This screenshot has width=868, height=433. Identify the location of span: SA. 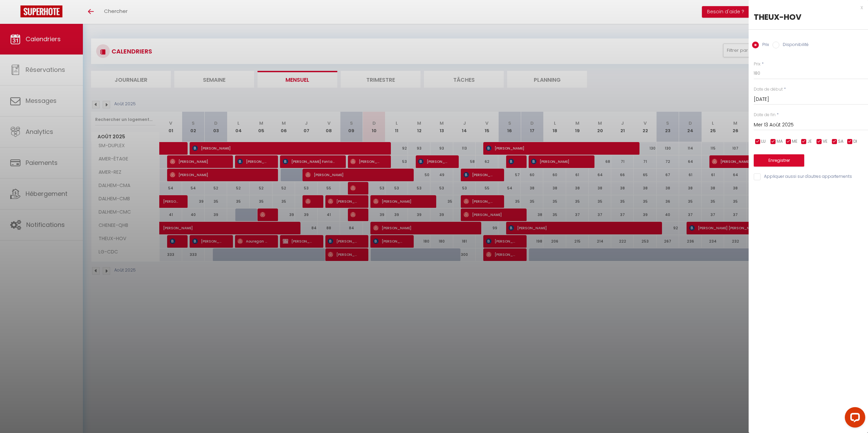
(841, 141).